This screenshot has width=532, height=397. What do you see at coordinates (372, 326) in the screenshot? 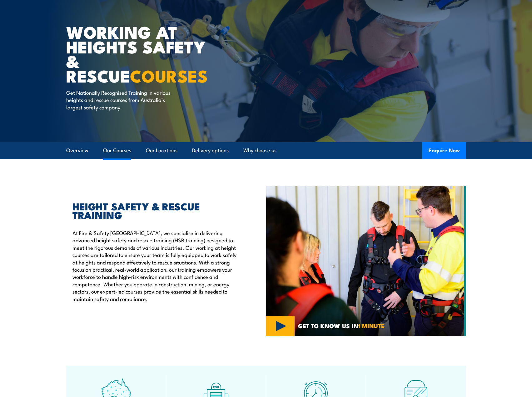
I see `strong: 1 MINUTE` at bounding box center [372, 326].